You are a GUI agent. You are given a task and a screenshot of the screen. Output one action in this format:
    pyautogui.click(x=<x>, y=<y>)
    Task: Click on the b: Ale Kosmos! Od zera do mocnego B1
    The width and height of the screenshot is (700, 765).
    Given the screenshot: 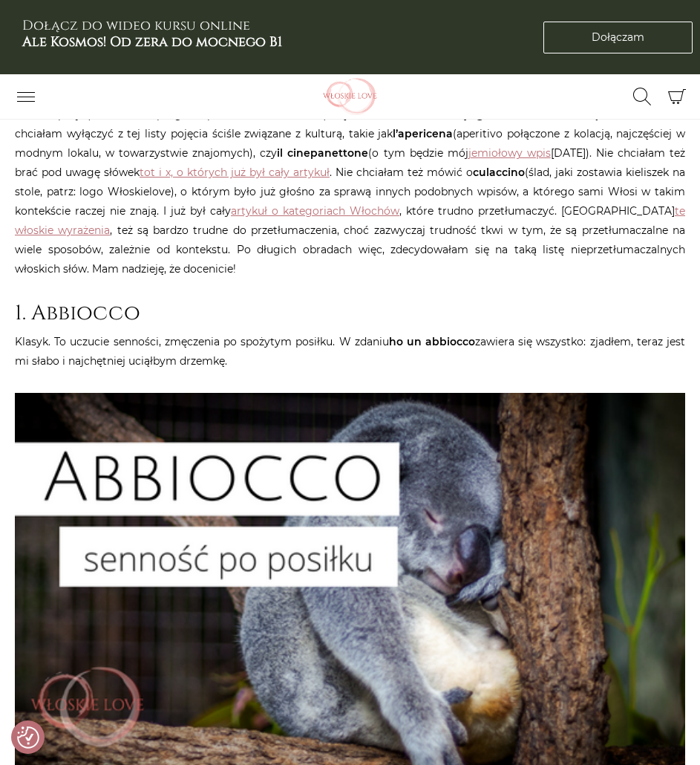 What is the action you would take?
    pyautogui.click(x=152, y=42)
    